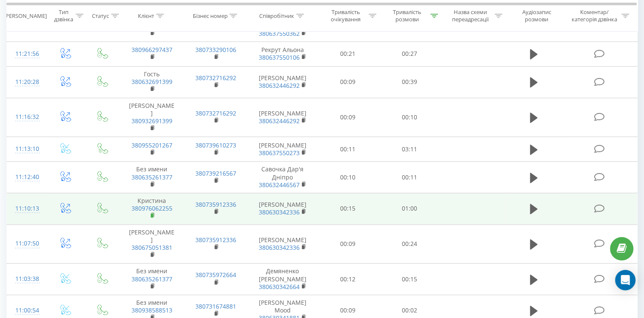  I want to click on td: 00:39, so click(409, 82).